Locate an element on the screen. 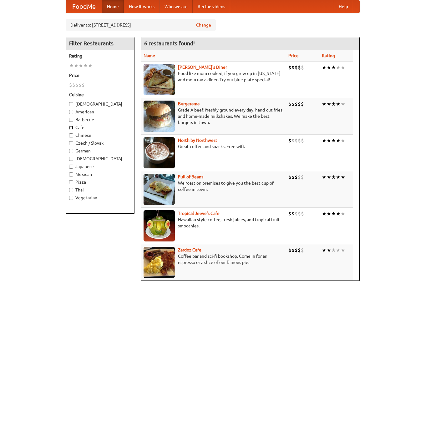  label: Mexican is located at coordinates (100, 174).